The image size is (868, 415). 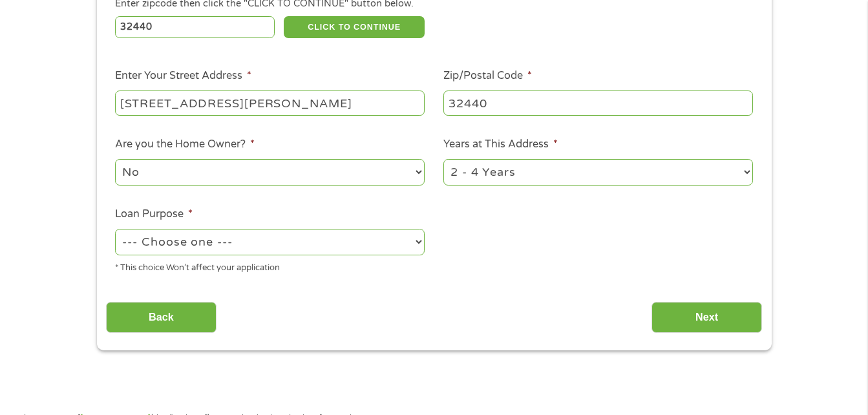 I want to click on label: Enter Your Street Address, so click(x=183, y=76).